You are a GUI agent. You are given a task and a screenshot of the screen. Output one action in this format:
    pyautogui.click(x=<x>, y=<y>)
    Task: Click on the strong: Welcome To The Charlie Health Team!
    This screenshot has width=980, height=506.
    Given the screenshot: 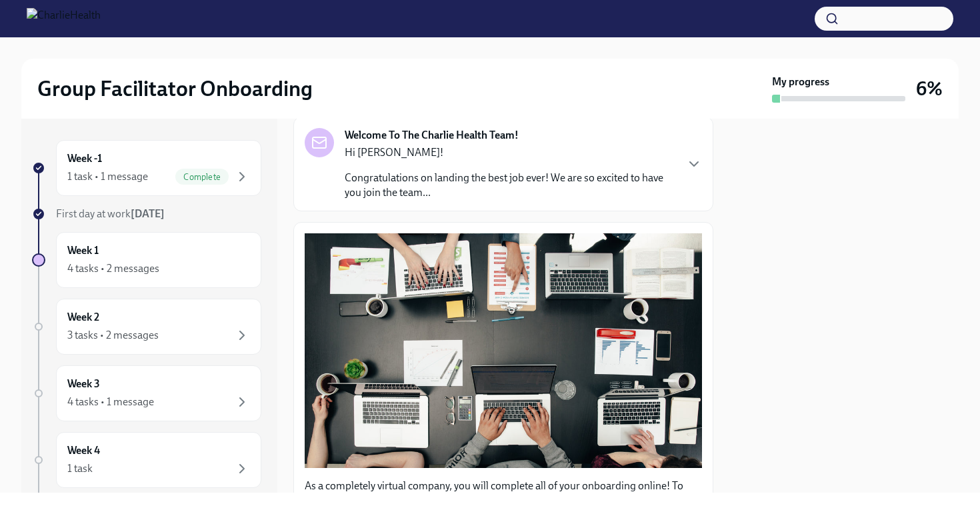 What is the action you would take?
    pyautogui.click(x=432, y=135)
    